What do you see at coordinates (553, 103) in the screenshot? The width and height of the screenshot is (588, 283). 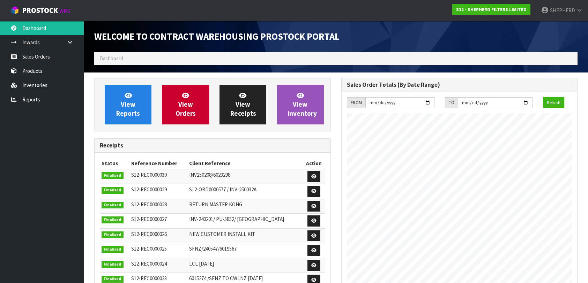 I see `button: Refresh` at bounding box center [553, 103].